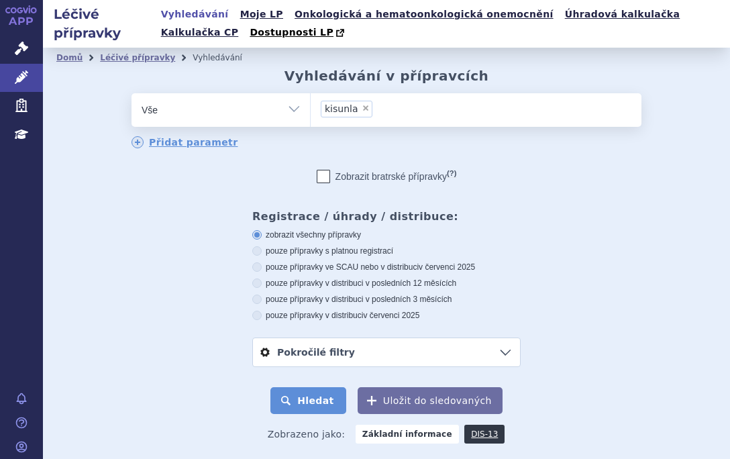  What do you see at coordinates (262, 14) in the screenshot?
I see `a: Moje LP` at bounding box center [262, 14].